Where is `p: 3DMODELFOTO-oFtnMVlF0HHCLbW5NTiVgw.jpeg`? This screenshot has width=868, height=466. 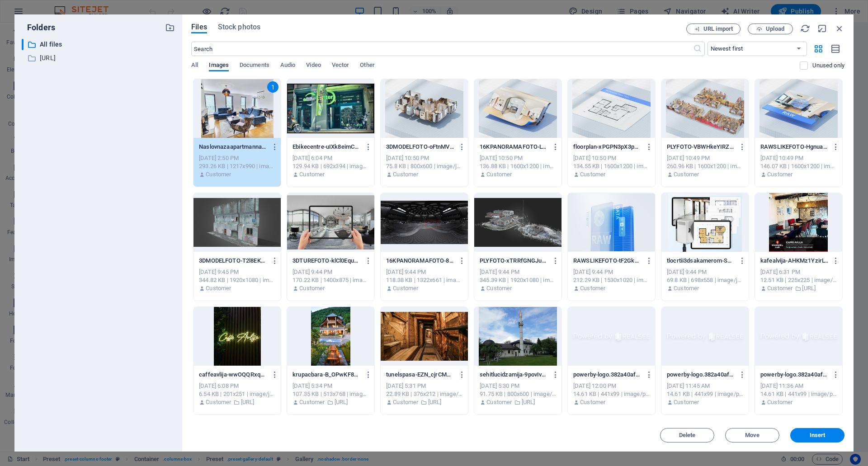 p: 3DMODELFOTO-oFtnMVlF0HHCLbW5NTiVgw.jpeg is located at coordinates (420, 147).